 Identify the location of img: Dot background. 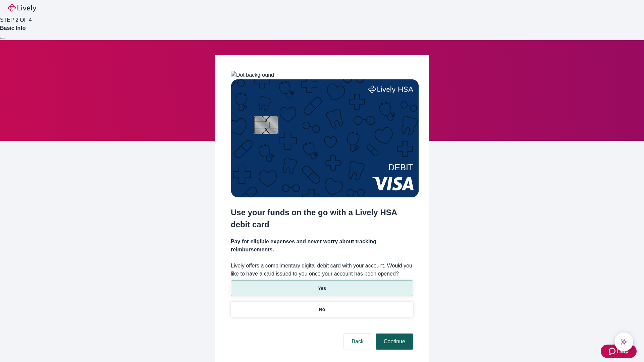
(252, 75).